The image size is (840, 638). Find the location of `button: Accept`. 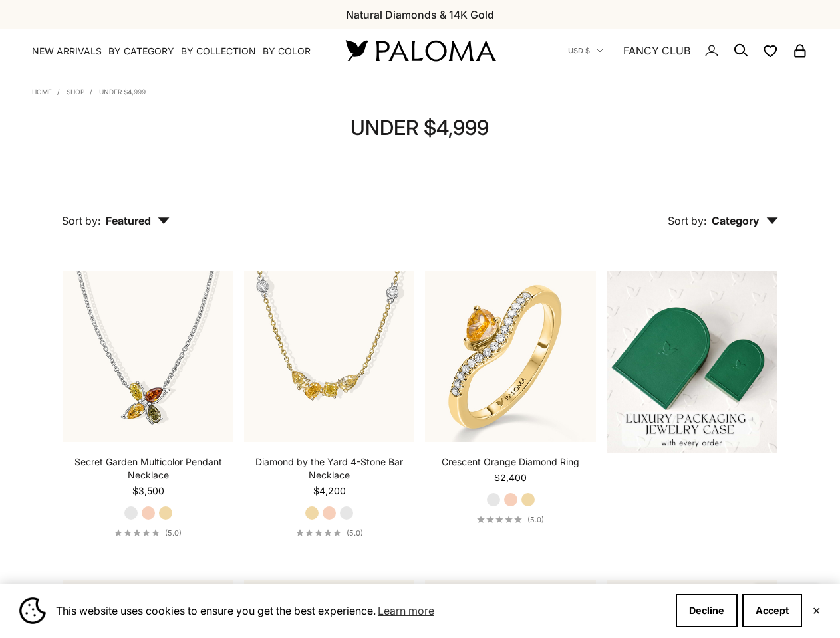

button: Accept is located at coordinates (772, 611).